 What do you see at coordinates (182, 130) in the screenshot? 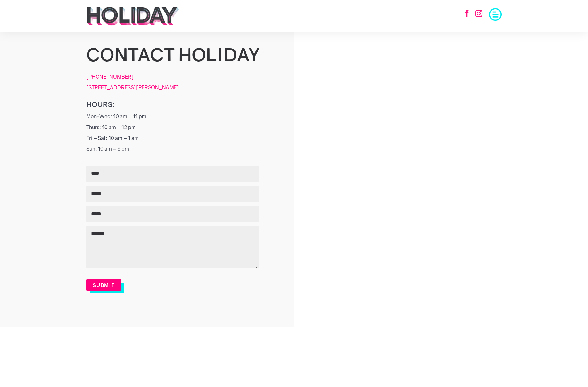
I see `p: Thurs: 10 am – 12 pm` at bounding box center [182, 130].